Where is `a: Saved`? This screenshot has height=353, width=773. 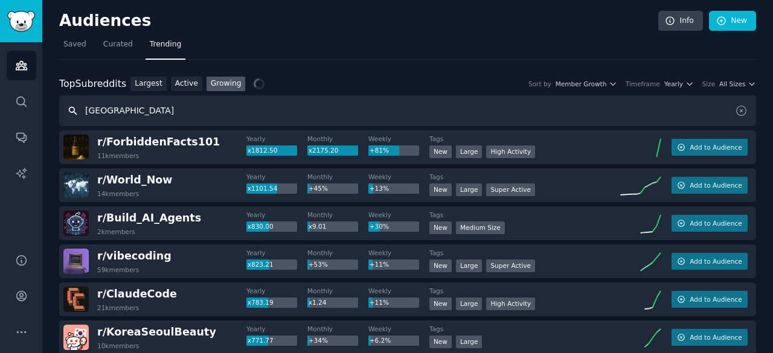 a: Saved is located at coordinates (75, 47).